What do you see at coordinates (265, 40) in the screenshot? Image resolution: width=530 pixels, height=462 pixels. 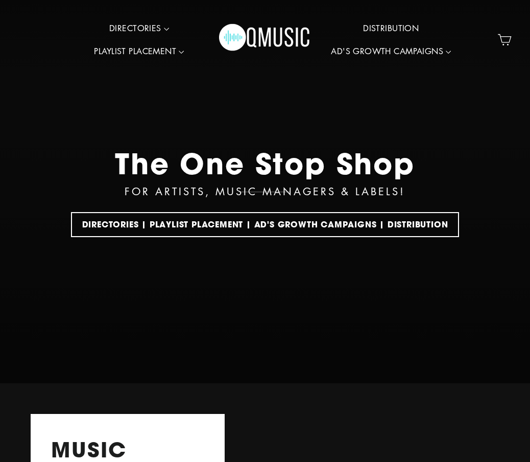 I see `img: Q Music Promotions` at bounding box center [265, 40].